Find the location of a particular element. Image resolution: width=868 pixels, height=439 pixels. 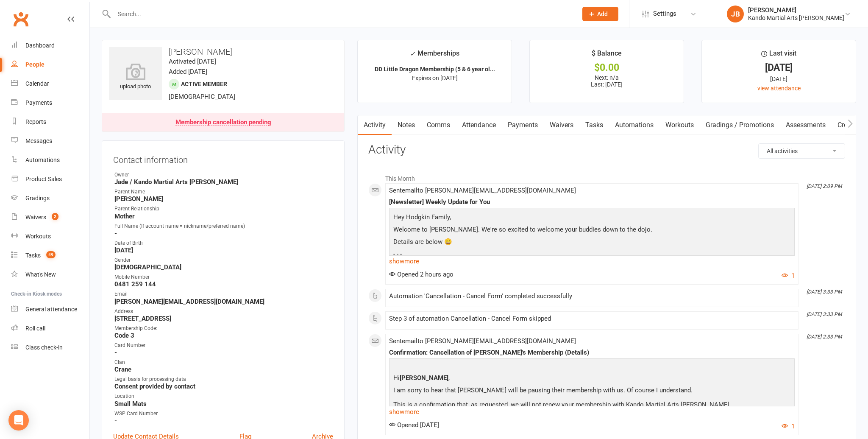

div: Owner is located at coordinates (224, 174).